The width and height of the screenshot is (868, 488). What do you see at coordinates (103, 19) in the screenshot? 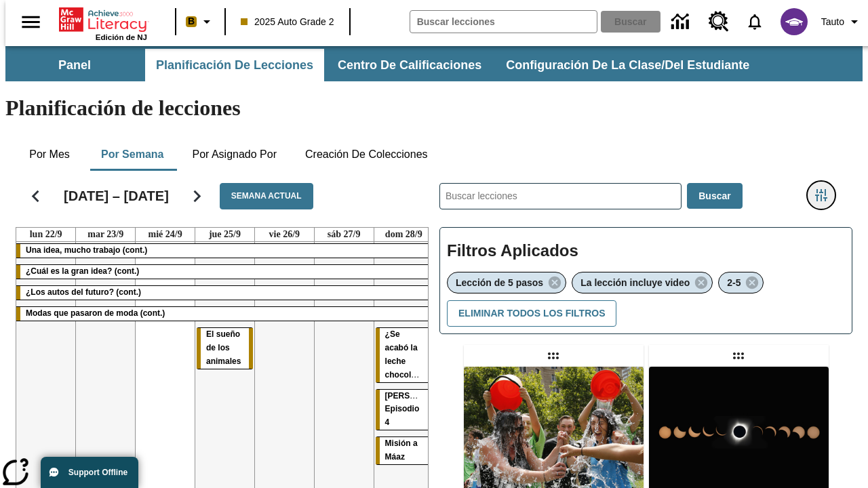
I see `a: Portada` at bounding box center [103, 19].